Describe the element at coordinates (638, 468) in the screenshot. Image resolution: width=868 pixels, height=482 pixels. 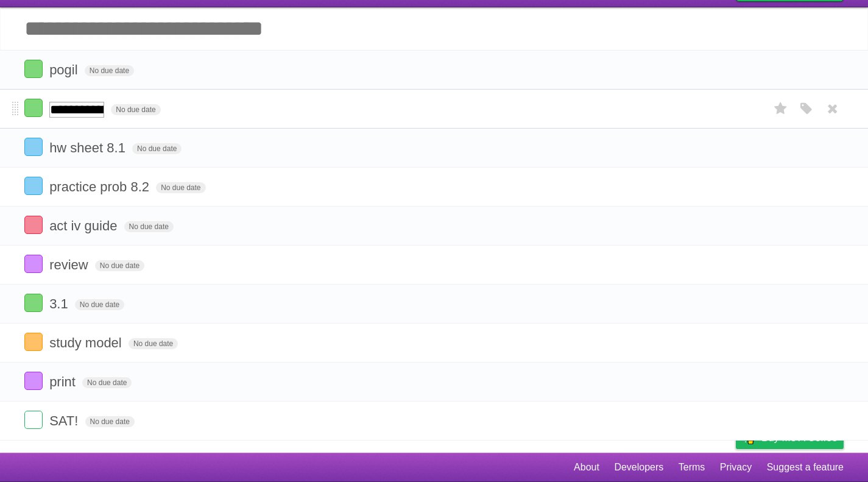
I see `a: Developers` at that location.